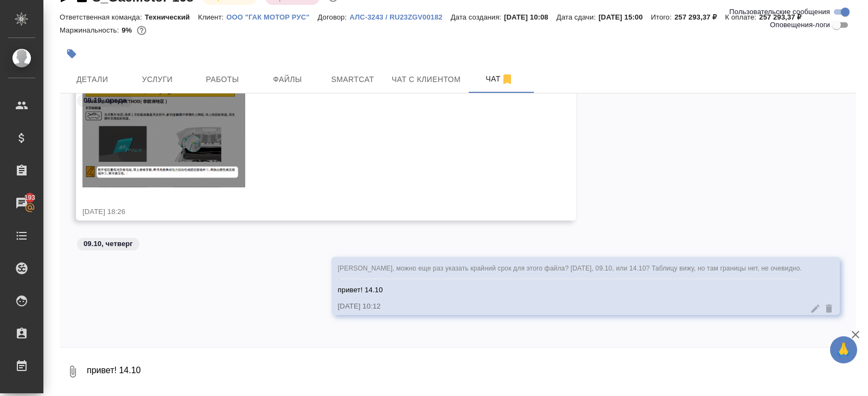 This screenshot has height=396, width=868. What do you see at coordinates (287, 79) in the screenshot?
I see `span: Файлы` at bounding box center [287, 79].